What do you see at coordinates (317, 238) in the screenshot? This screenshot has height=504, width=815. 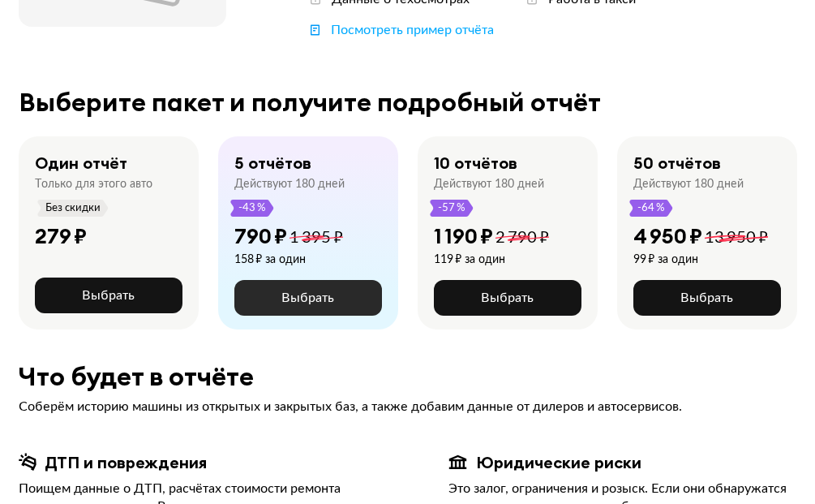 I see `span: 1 395 ₽` at bounding box center [317, 238].